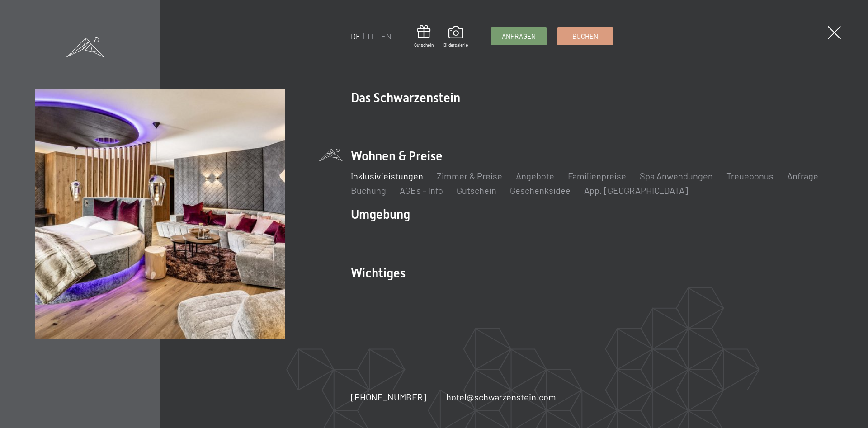 This screenshot has width=868, height=428. I want to click on span: Bildergalerie, so click(456, 45).